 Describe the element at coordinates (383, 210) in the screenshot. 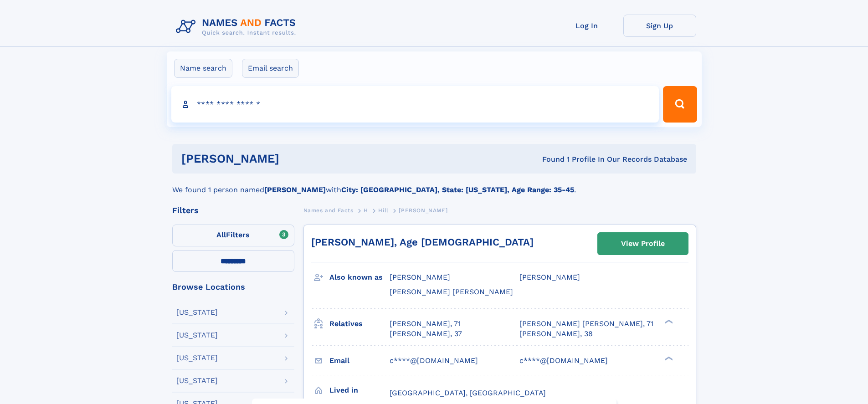

I see `span: Hill` at that location.